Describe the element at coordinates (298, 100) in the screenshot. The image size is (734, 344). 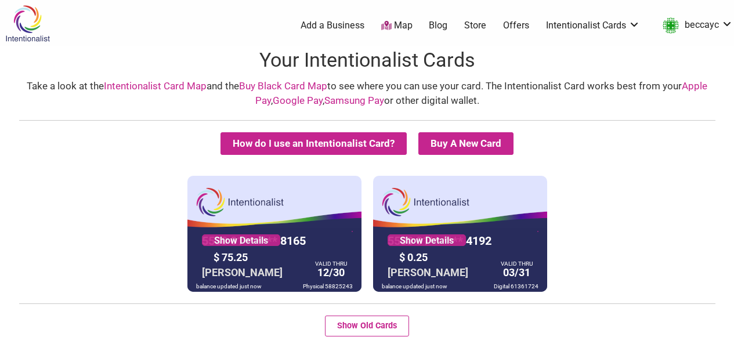
I see `a: Google Pay` at that location.